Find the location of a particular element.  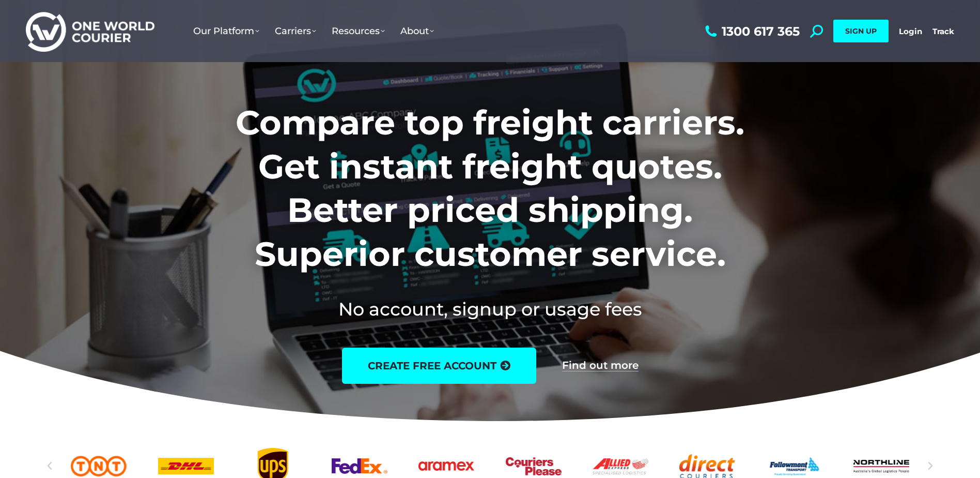

span: Our Platform is located at coordinates (226, 31).